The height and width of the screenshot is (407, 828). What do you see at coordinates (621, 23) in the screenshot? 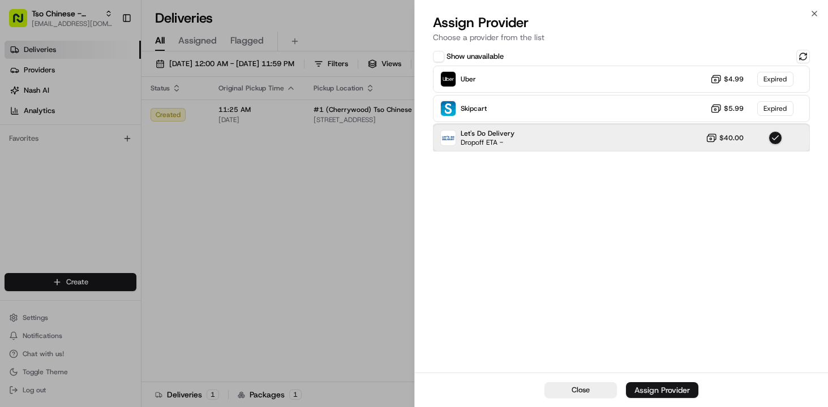
I see `h2: Assign Provider` at bounding box center [621, 23].